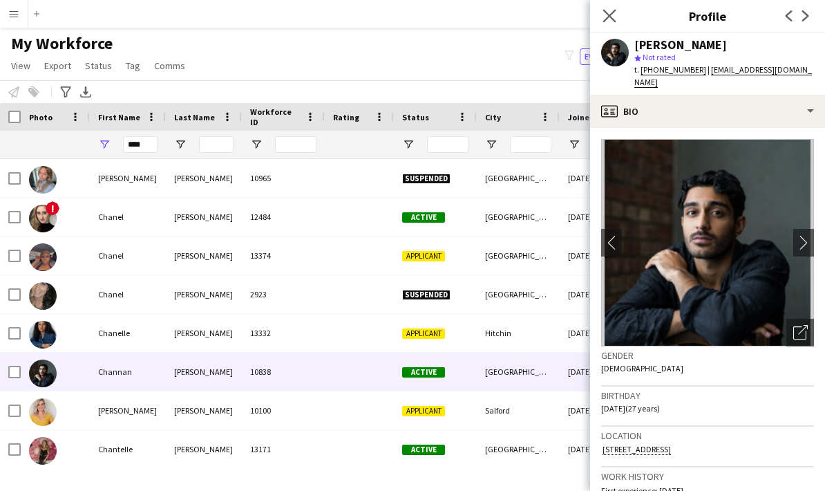 This screenshot has height=491, width=825. What do you see at coordinates (708, 111) in the screenshot?
I see `div: Bio` at bounding box center [708, 111].